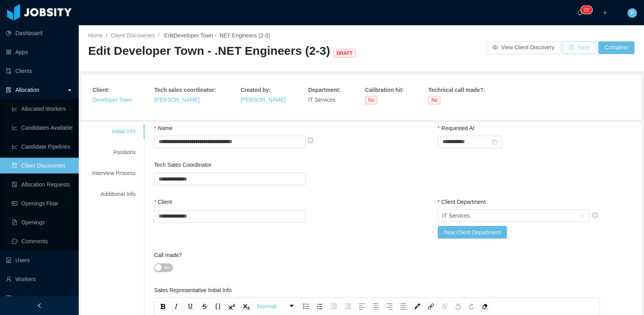 Image resolution: width=644 pixels, height=315 pixels. What do you see at coordinates (438, 306) in the screenshot?
I see `div: rdw-link-control` at bounding box center [438, 306].